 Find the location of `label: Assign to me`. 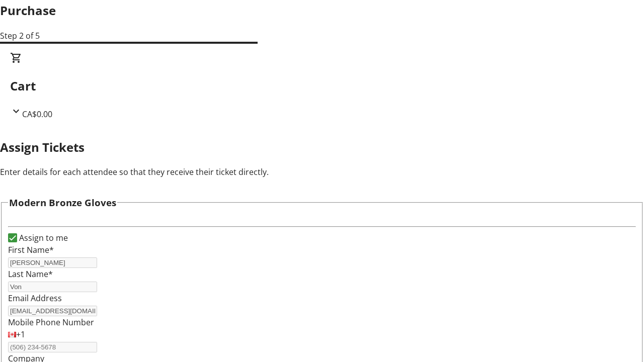

label: Assign to me is located at coordinates (42, 238).